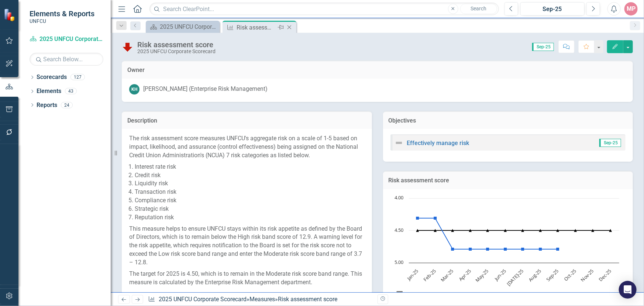  Describe the element at coordinates (552, 9) in the screenshot. I see `button: Sep-25` at that location.